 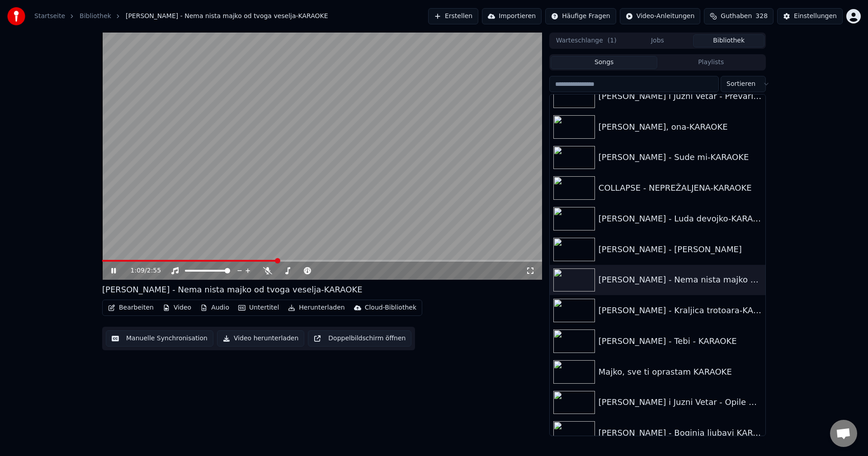 What do you see at coordinates (182, 17) in the screenshot?
I see `nav: breadcrumb` at bounding box center [182, 17].